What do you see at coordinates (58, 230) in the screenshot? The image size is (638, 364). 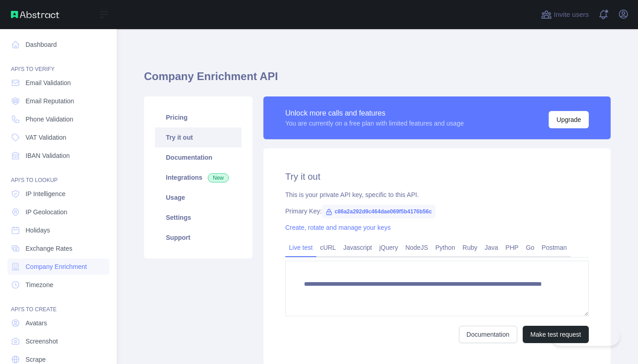 I see `a: Holidays` at bounding box center [58, 230].